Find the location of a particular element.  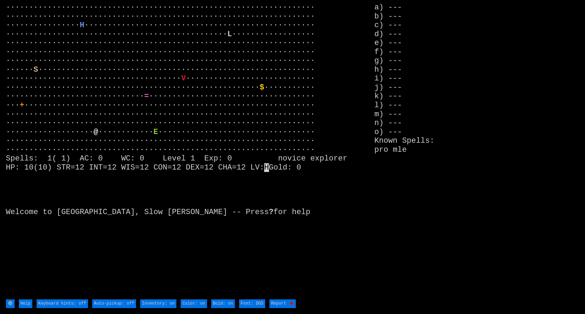

input: Inventory: on is located at coordinates (158, 304).